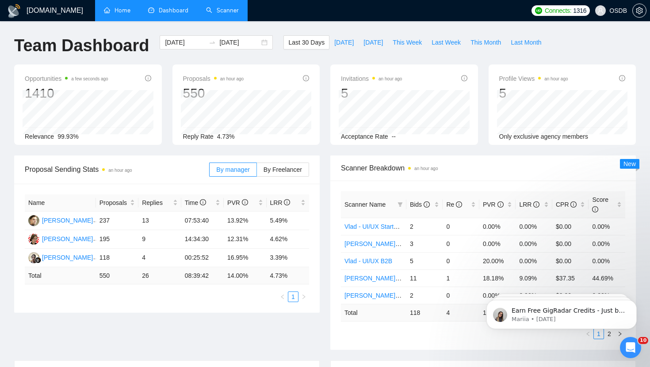  Describe the element at coordinates (424, 295) in the screenshot. I see `td: 2` at that location.